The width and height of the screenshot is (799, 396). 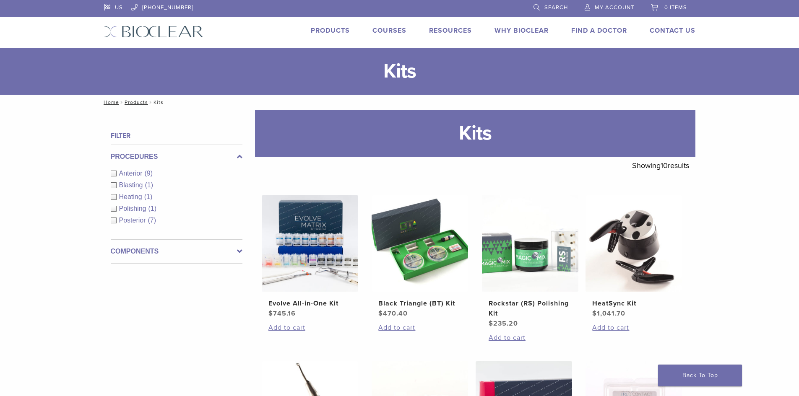 I want to click on img: Rockstar (RS) Polishing Kit, so click(x=530, y=244).